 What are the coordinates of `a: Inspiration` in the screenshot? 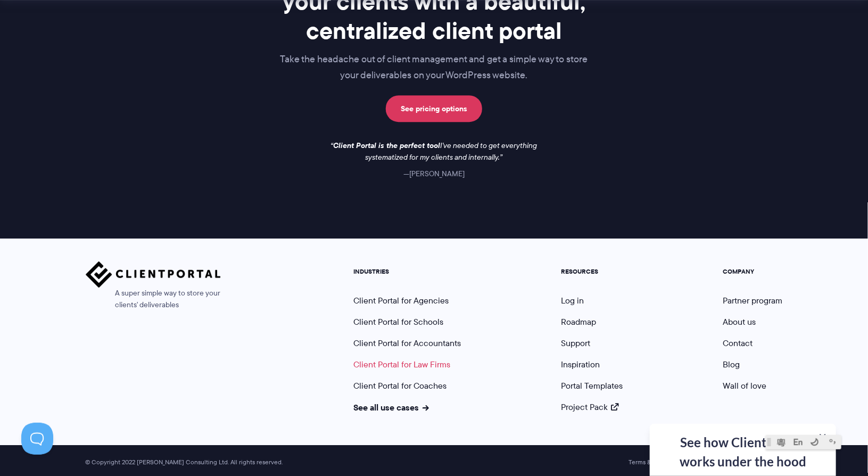 It's located at (581, 364).